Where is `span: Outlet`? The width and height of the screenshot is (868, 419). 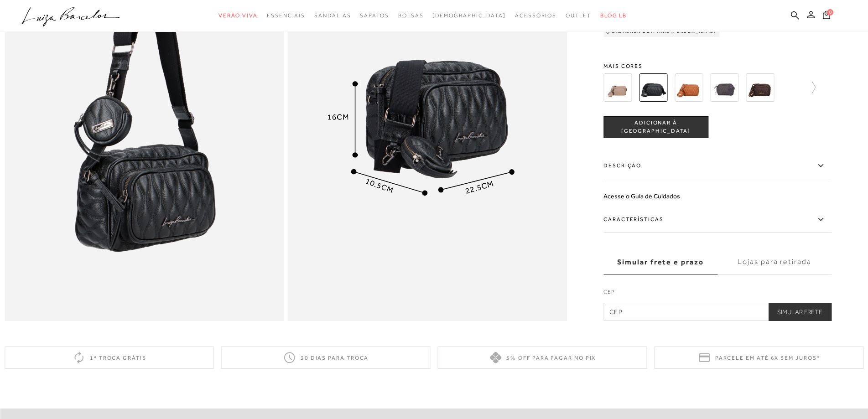 span: Outlet is located at coordinates (579, 16).